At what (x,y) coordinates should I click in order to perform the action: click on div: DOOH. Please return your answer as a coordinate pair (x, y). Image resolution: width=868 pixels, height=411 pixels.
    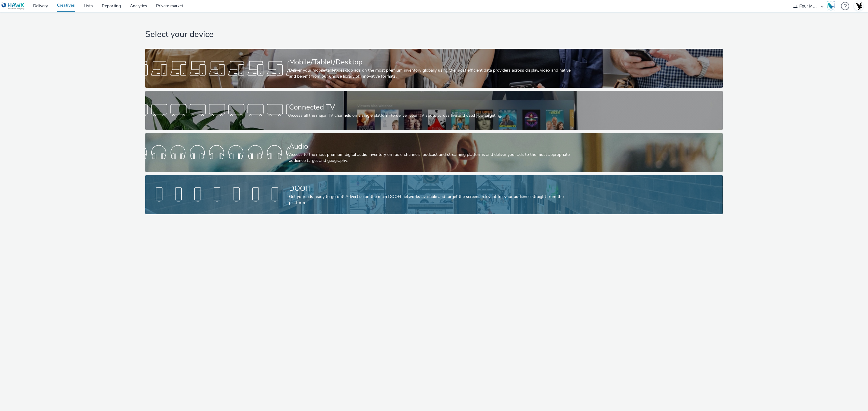
    Looking at the image, I should click on (433, 188).